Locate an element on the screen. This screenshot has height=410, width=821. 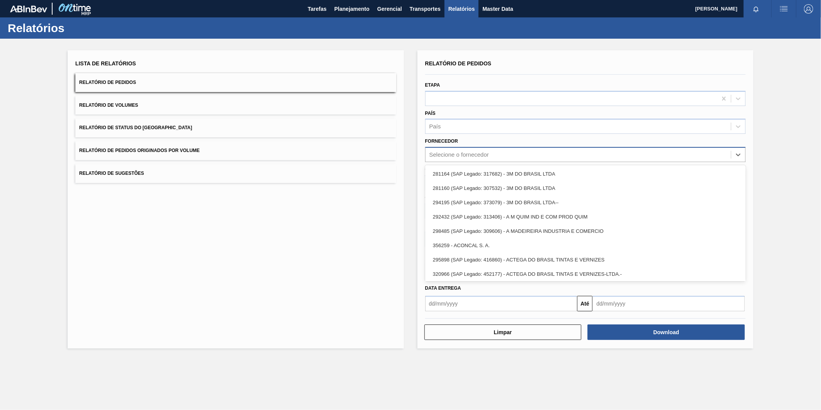
button: Download is located at coordinates (666, 332).